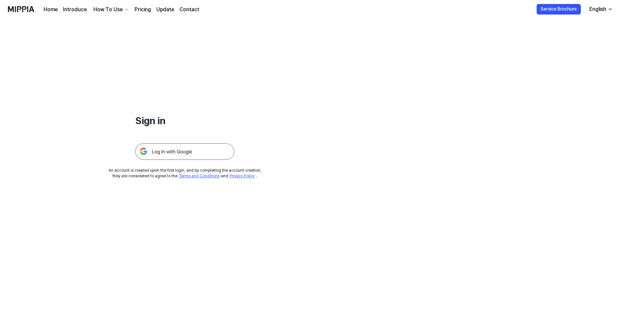 This screenshot has height=315, width=628. I want to click on div: English, so click(598, 9).